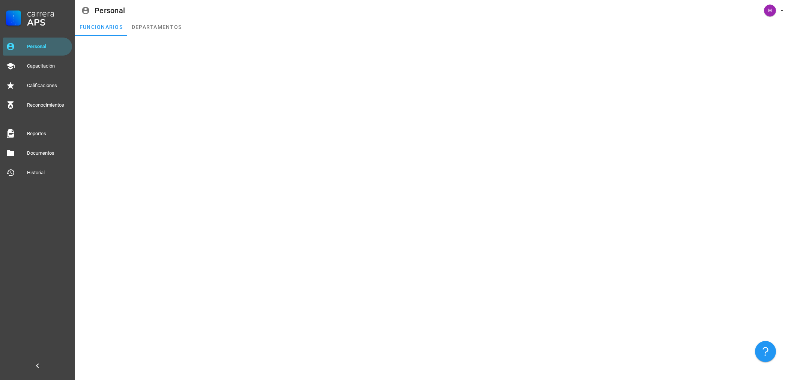 This screenshot has width=794, height=380. Describe the element at coordinates (38, 86) in the screenshot. I see `a: Calificaciones` at that location.